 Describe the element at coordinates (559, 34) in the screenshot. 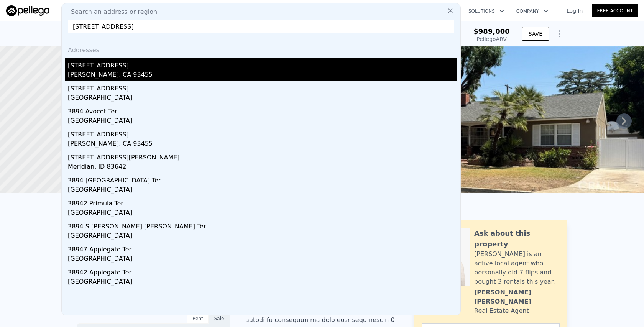

I see `button: Show Options` at that location.